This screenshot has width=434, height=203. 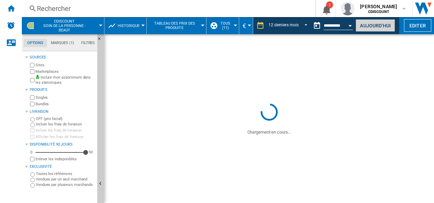 I want to click on div: Historique, so click(x=125, y=26).